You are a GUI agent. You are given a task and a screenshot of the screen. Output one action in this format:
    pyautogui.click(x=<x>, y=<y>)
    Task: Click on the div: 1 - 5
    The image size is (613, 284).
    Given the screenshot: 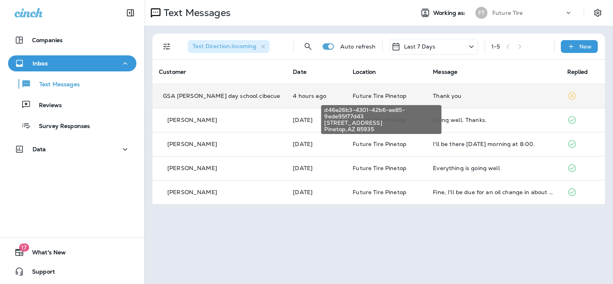 What is the action you would take?
    pyautogui.click(x=495, y=47)
    